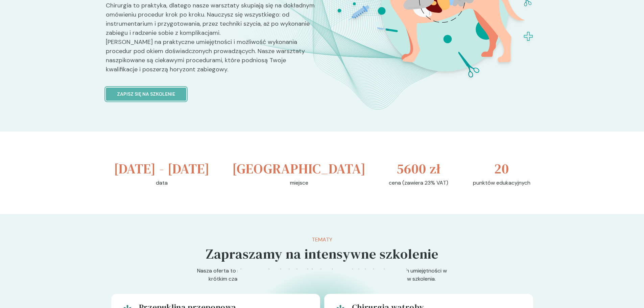 The image size is (644, 308). I want to click on p: miejsce, so click(299, 183).